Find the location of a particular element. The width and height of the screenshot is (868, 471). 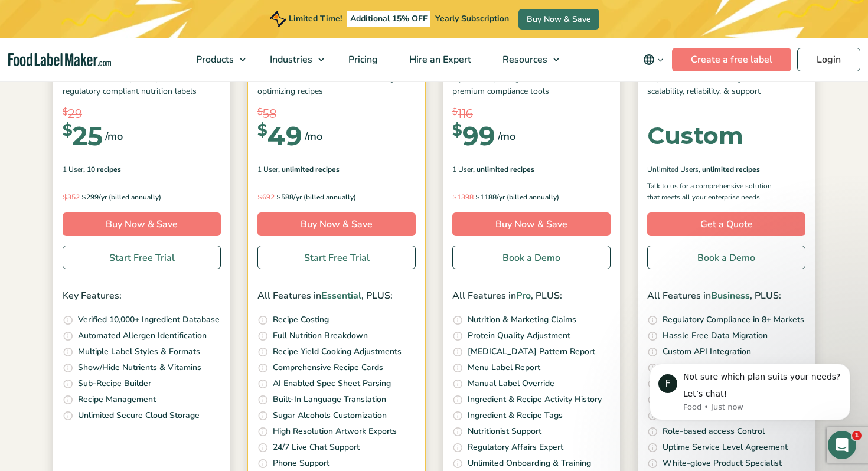

p: Manual Label Override is located at coordinates (510, 384).